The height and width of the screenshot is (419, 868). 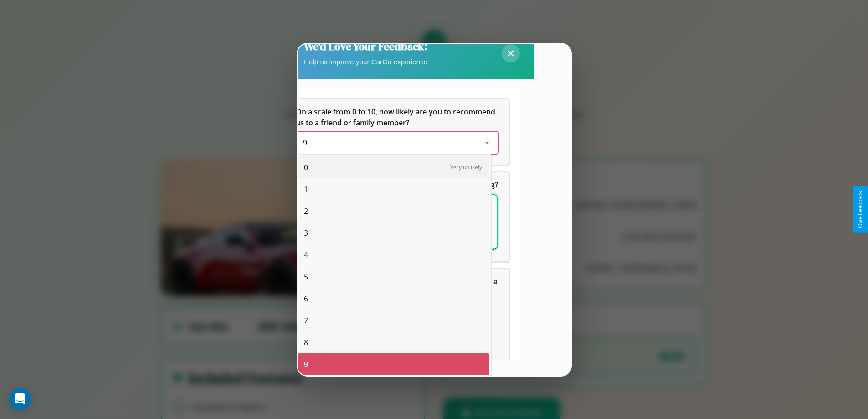 I want to click on span: Very unlikely, so click(x=466, y=167).